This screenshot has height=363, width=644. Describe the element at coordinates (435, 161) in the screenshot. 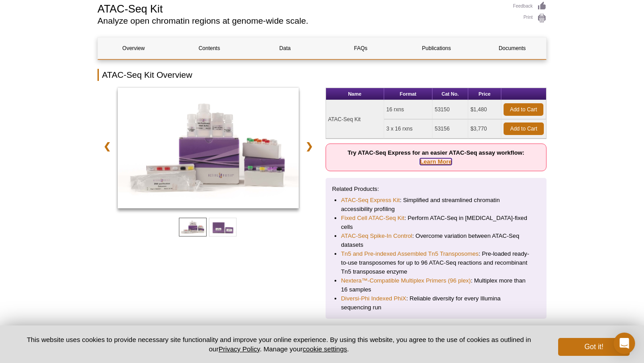

I see `a: Learn More` at that location.